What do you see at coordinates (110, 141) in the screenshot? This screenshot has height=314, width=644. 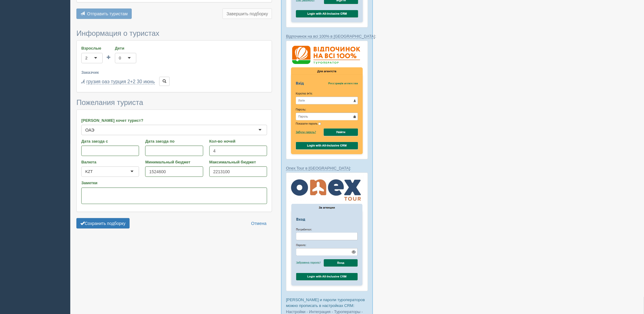 I see `label: Дата заезда с` at bounding box center [110, 141].